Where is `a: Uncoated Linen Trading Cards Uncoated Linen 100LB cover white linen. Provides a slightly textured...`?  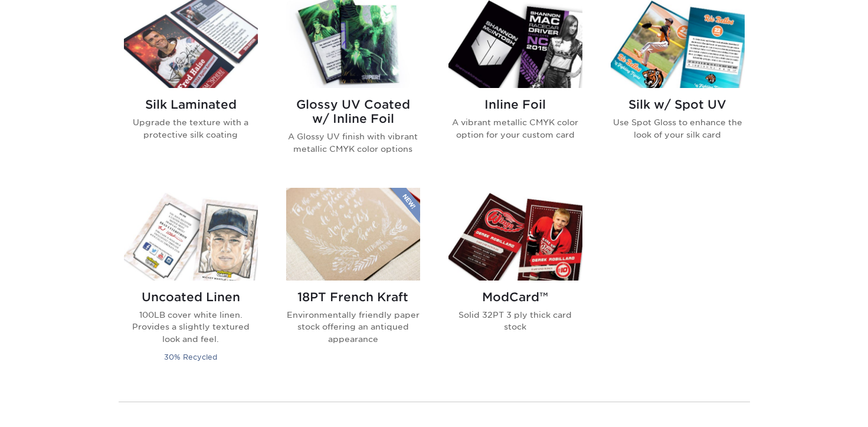
a: Uncoated Linen Trading Cards Uncoated Linen 100LB cover white linen. Provides a slightly textured... is located at coordinates (191, 283).